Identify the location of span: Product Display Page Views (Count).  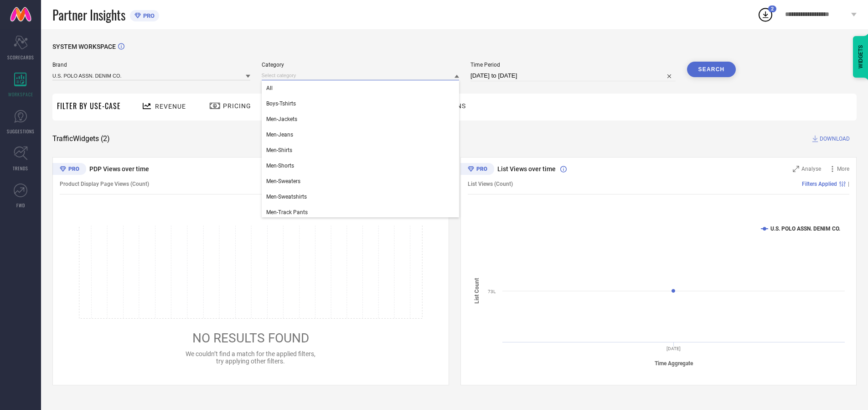
(104, 184).